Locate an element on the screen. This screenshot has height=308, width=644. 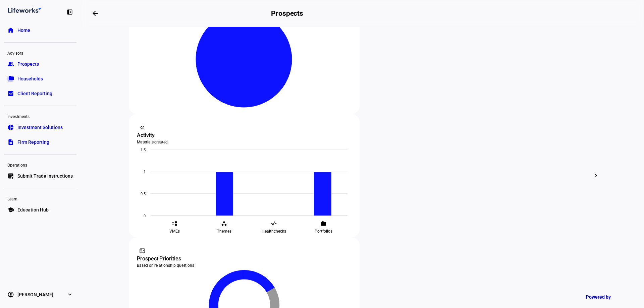
div: Materials created is located at coordinates (244, 142).